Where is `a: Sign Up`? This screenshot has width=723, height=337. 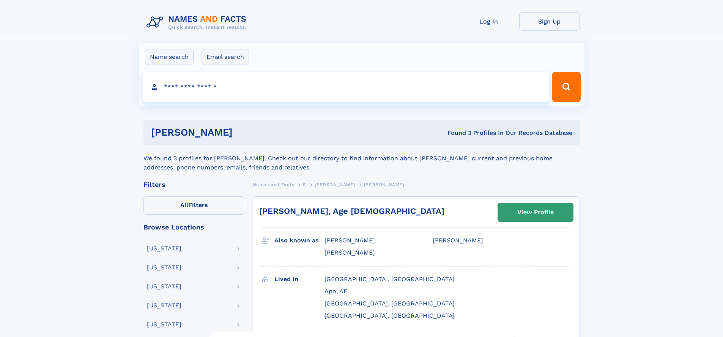 a: Sign Up is located at coordinates (549, 21).